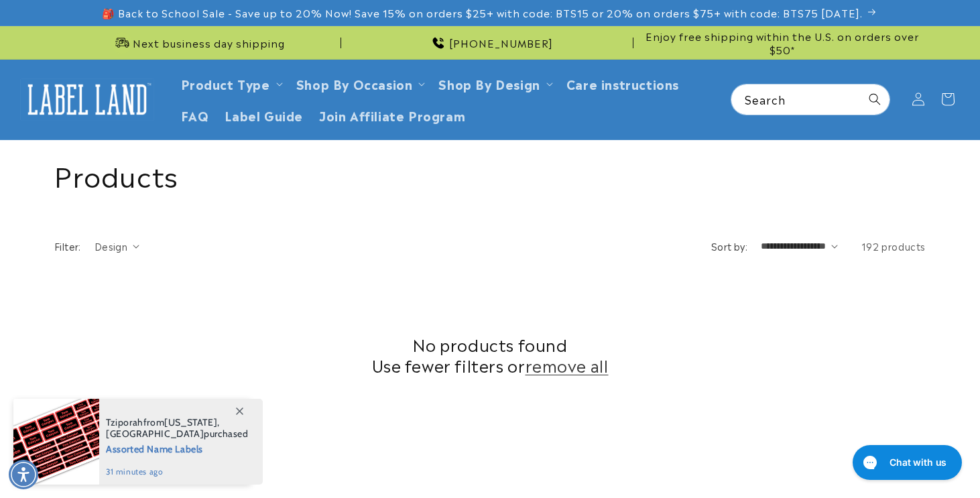 This screenshot has width=980, height=498. What do you see at coordinates (490, 354) in the screenshot?
I see `h2: No products found Use fewer filters or` at bounding box center [490, 354].